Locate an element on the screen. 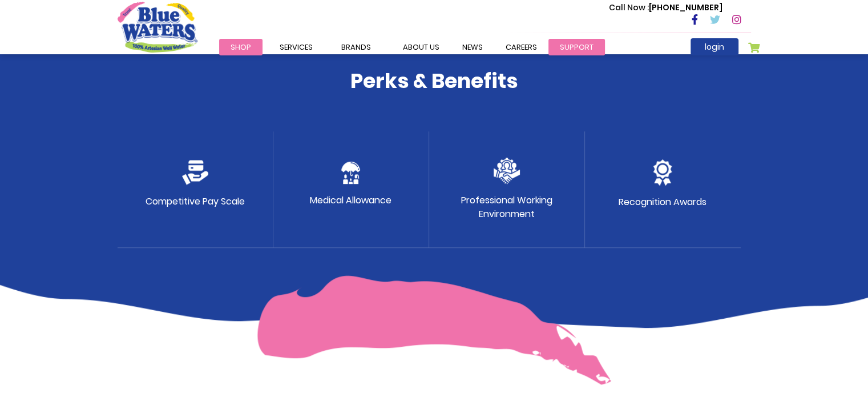 The width and height of the screenshot is (868, 397). a: careers is located at coordinates (521, 47).